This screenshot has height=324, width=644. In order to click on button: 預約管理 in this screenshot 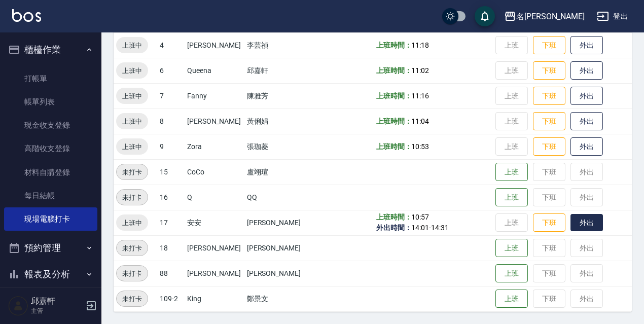, I will do `click(51, 248)`.